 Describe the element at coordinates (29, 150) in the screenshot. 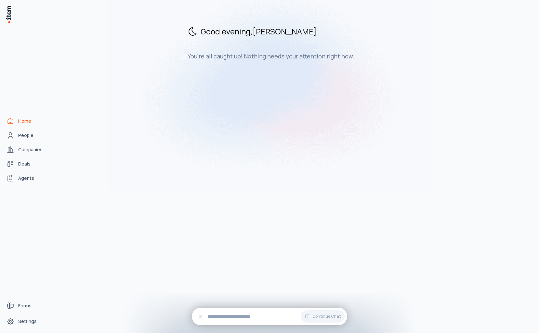

I see `a: Companies` at that location.